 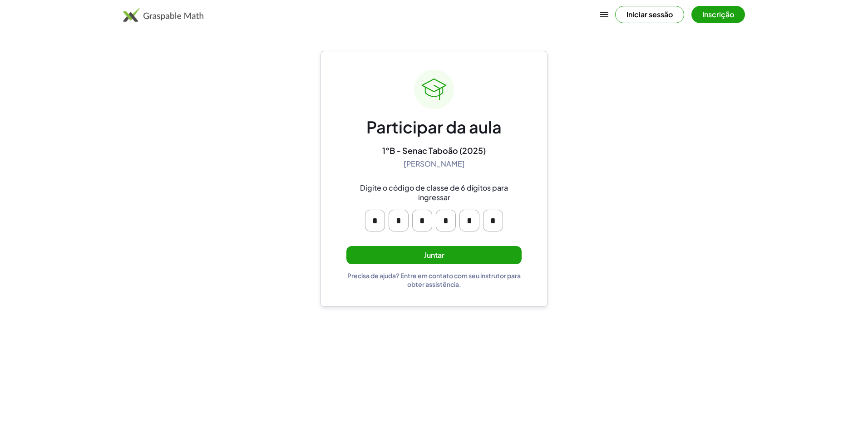 What do you see at coordinates (434, 150) in the screenshot?
I see `div: 1°B - Senac Taboão (2025)` at bounding box center [434, 150].